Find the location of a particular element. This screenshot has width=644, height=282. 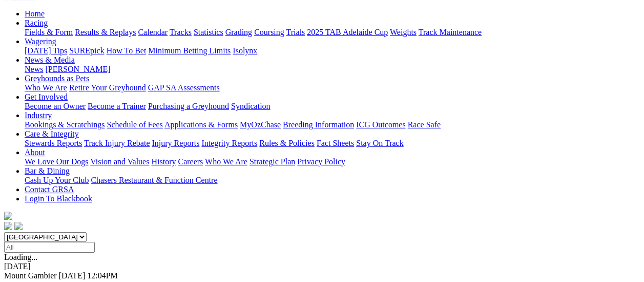

a: Fact Sheets is located at coordinates (335, 143).